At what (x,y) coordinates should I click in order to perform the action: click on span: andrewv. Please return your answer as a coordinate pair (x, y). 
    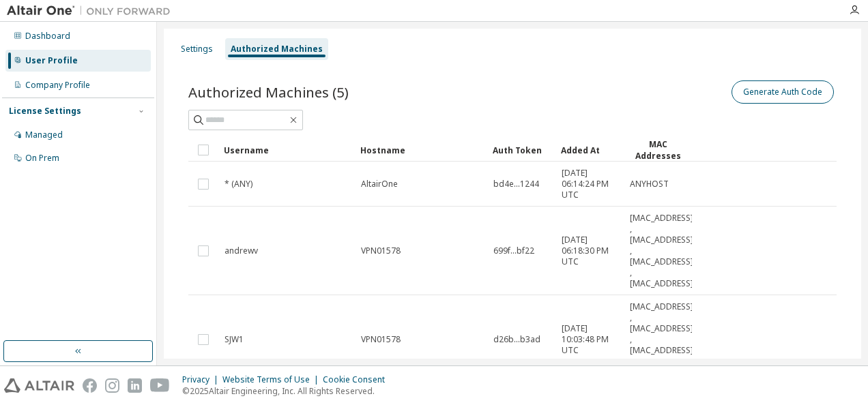
    Looking at the image, I should click on (241, 251).